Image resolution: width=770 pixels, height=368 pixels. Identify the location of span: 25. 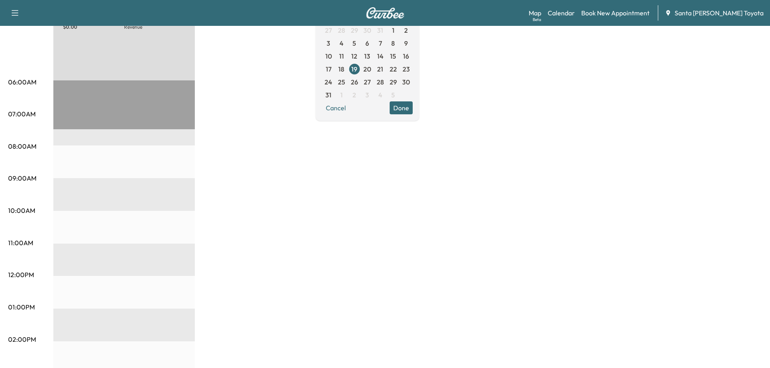
(342, 82).